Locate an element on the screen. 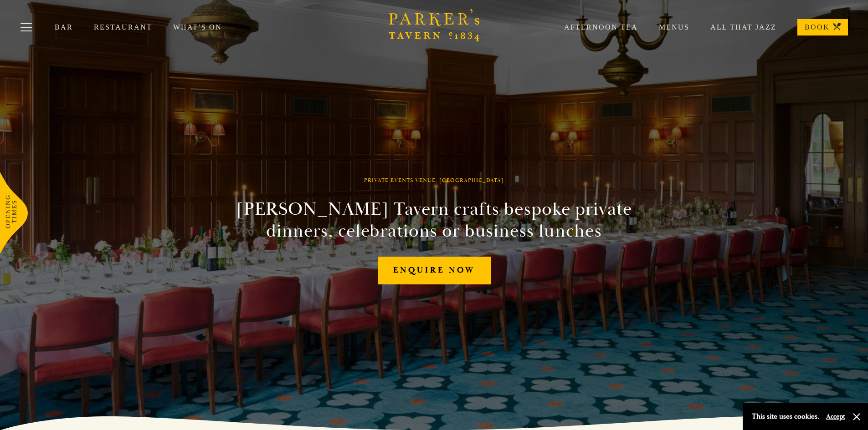  button: Accept is located at coordinates (835, 417).